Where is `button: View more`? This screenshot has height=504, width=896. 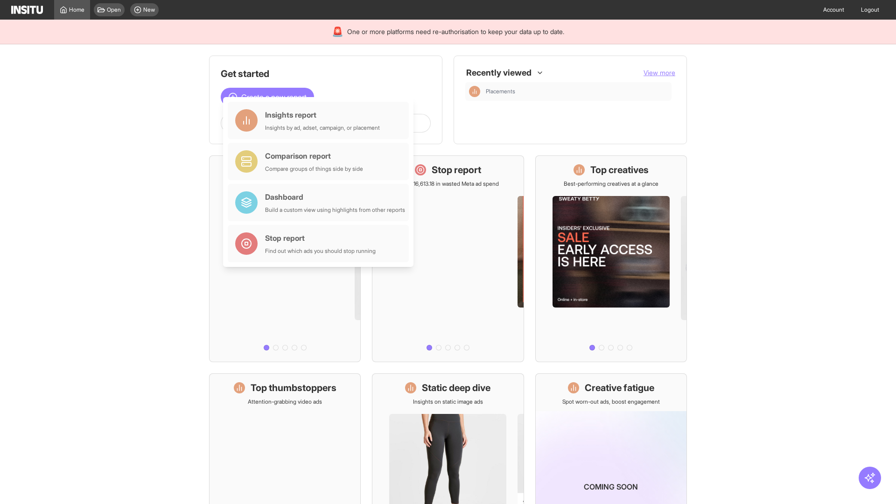
button: View more is located at coordinates (660, 73).